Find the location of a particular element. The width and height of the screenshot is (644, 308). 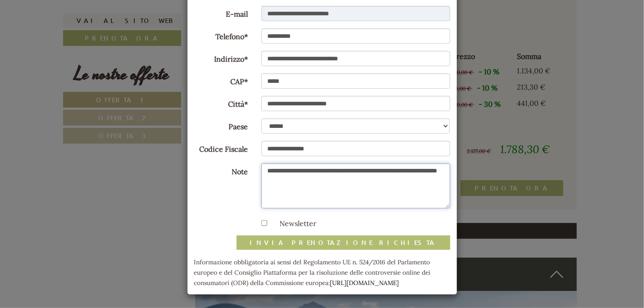

label: Città* is located at coordinates (221, 102).